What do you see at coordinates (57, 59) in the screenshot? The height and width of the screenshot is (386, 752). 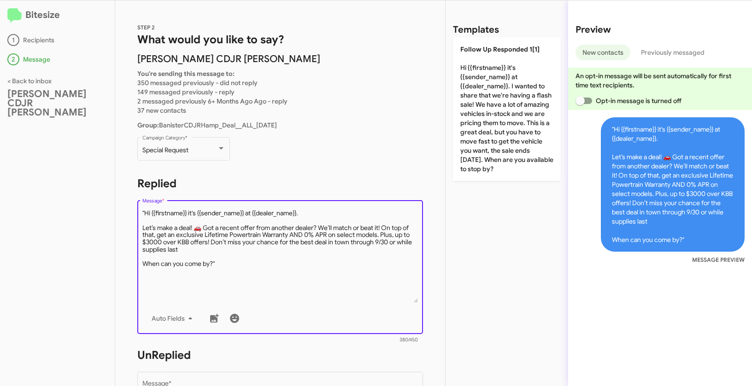 I see `div: Message` at bounding box center [57, 59].